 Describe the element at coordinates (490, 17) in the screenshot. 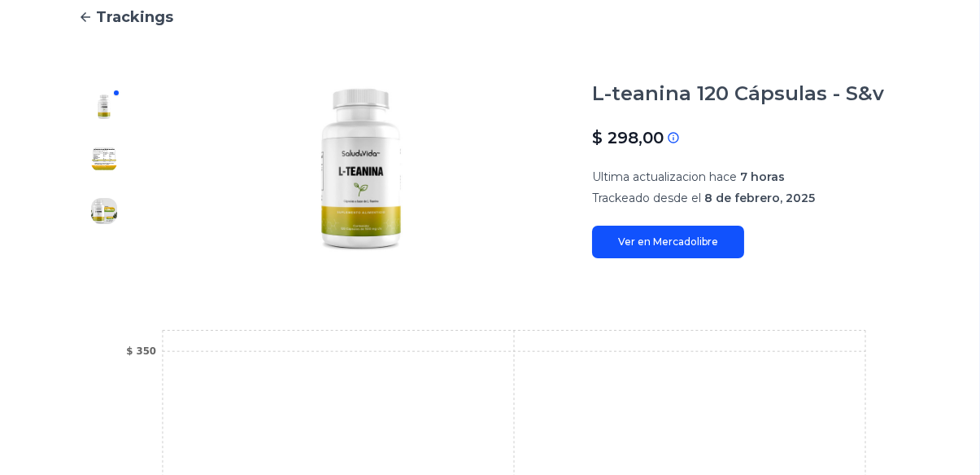

I see `a: Trackings` at that location.